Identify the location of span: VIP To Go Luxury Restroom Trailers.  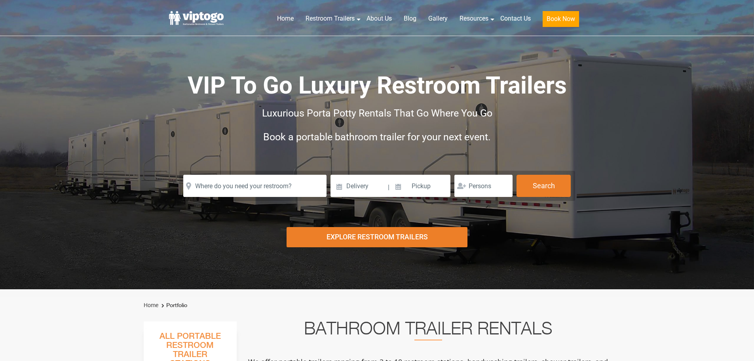
(377, 85).